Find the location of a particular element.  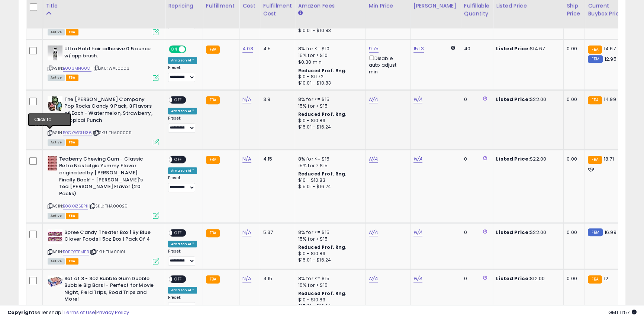

span: 14.67 is located at coordinates (610, 48).